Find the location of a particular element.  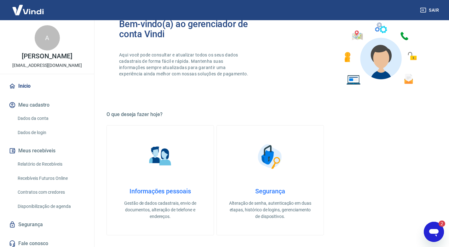

a: Dados da conta is located at coordinates (51, 118).